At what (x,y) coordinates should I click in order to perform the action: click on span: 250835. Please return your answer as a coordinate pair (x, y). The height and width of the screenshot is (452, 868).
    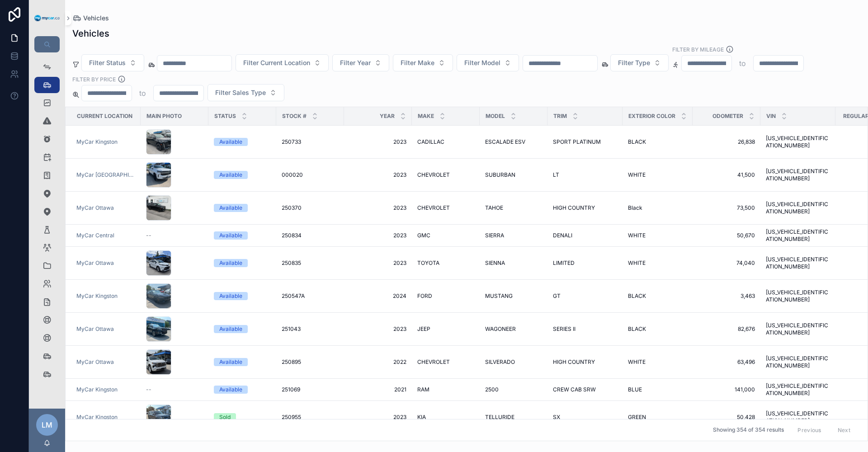
    Looking at the image, I should click on (291, 263).